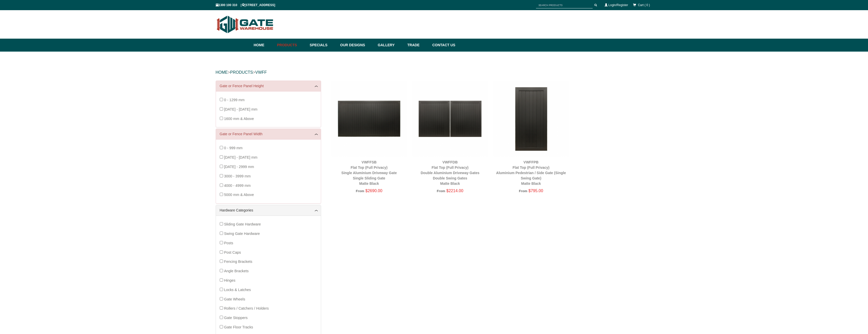  What do you see at coordinates (644, 5) in the screenshot?
I see `span: Cart ( 0 )` at bounding box center [644, 5].